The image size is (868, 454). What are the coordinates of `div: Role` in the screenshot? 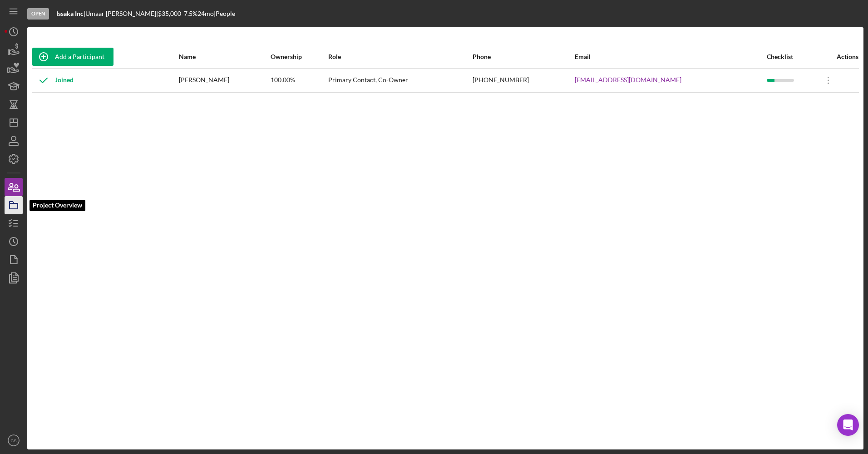 It's located at (400, 57).